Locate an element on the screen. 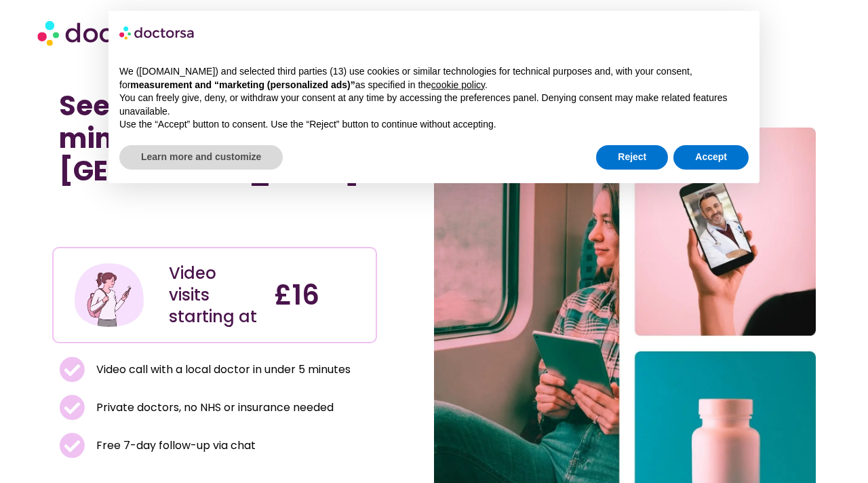 This screenshot has width=868, height=483. img: logo is located at coordinates (157, 32).